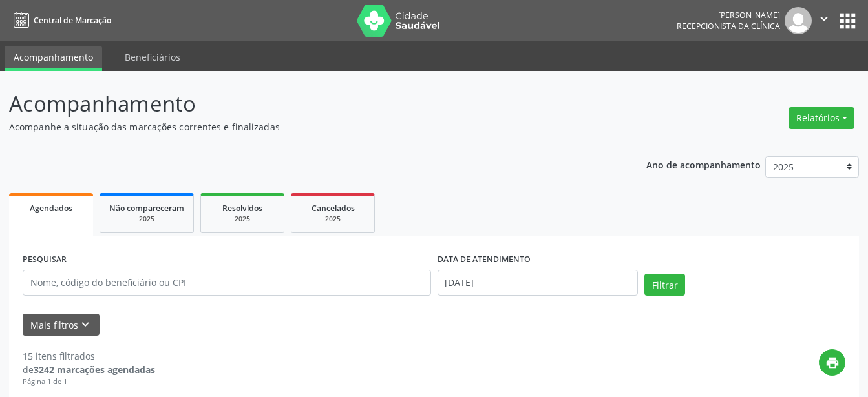 The height and width of the screenshot is (397, 868). I want to click on label: PESQUISAR, so click(44, 259).